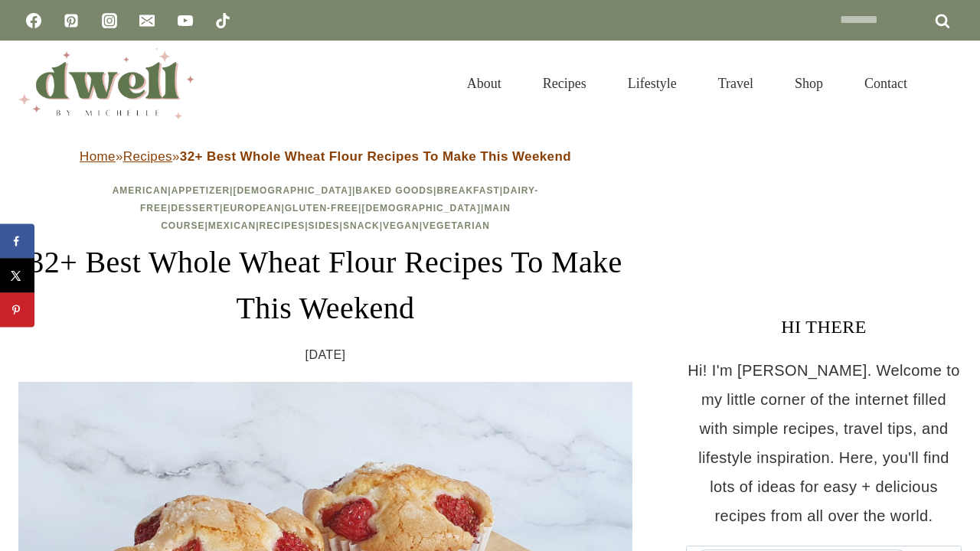  What do you see at coordinates (140, 190) in the screenshot?
I see `a: American` at bounding box center [140, 190].